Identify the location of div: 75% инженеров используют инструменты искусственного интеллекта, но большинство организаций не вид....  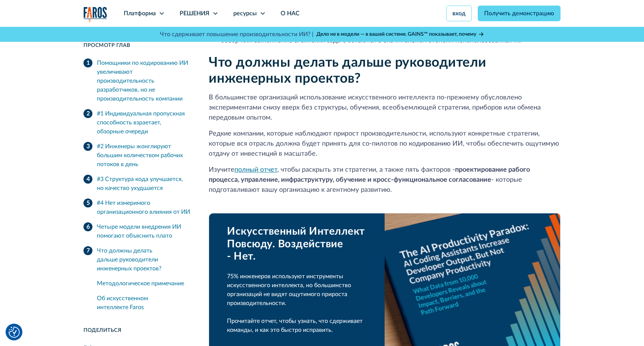
(297, 303).